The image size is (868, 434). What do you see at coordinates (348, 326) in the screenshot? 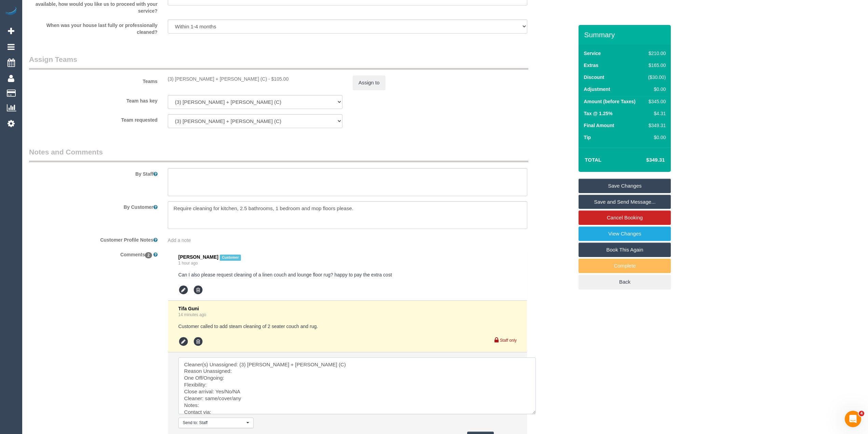
I see `pre: Customer called to add steam cleaning of 2 seater couch and rug.` at bounding box center [348, 326].